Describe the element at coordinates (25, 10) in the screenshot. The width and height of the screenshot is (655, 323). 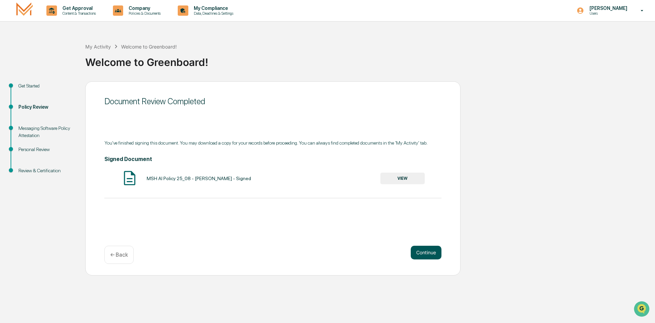
I see `img: logo` at that location.